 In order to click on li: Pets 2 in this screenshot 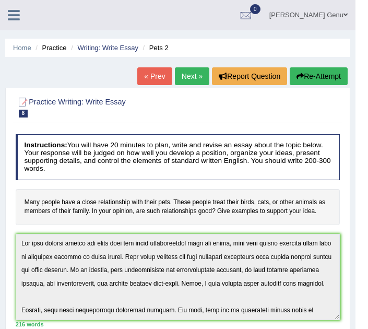, I will do `click(154, 47)`.